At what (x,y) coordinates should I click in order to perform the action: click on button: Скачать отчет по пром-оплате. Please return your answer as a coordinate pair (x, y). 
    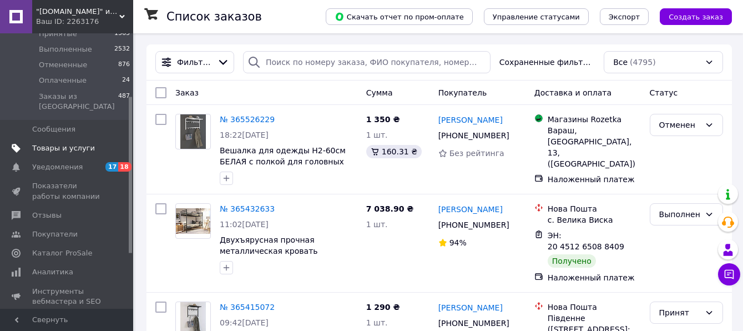
    Looking at the image, I should click on (399, 17).